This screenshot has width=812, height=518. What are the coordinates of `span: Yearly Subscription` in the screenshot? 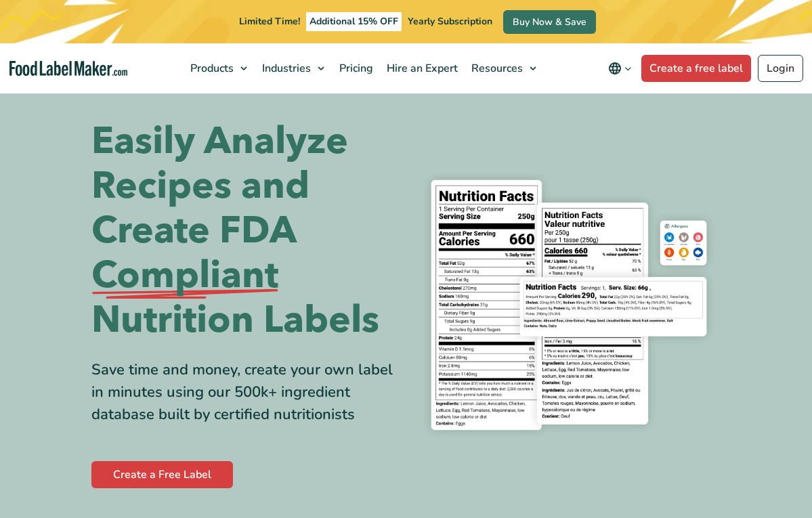 It's located at (449, 21).